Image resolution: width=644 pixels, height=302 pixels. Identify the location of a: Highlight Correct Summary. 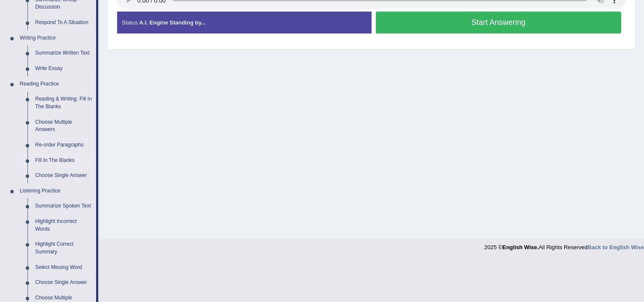
(64, 248).